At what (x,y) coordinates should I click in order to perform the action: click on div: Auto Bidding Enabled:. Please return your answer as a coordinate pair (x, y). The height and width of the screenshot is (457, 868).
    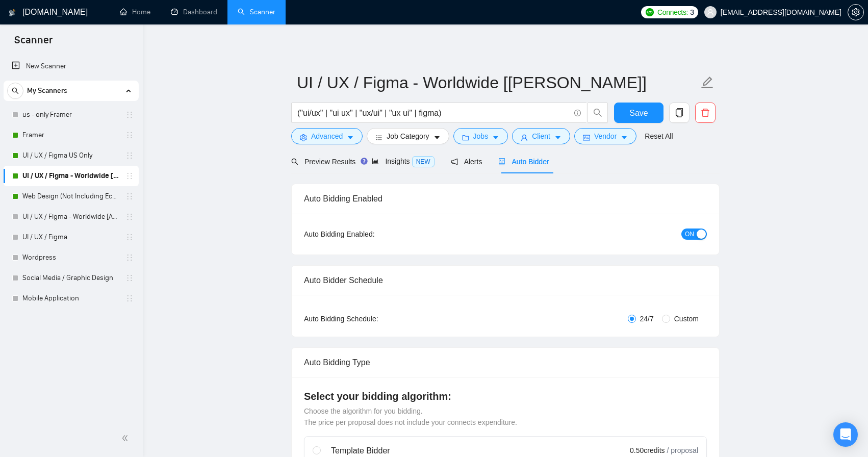
    Looking at the image, I should click on (371, 234).